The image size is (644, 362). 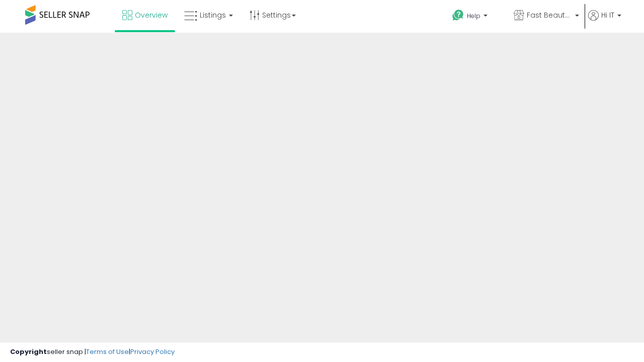 I want to click on a: Hi IT, so click(x=605, y=21).